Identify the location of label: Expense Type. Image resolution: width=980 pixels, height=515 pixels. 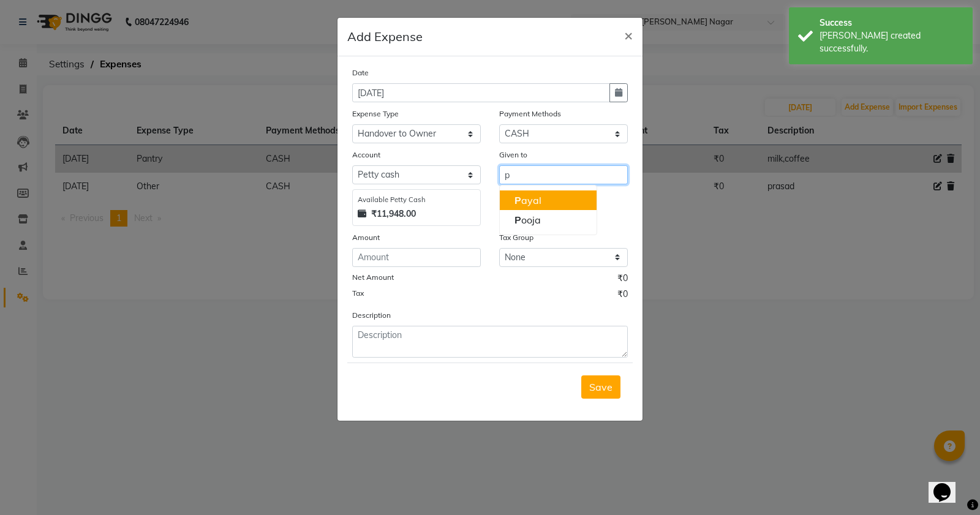
(376, 114).